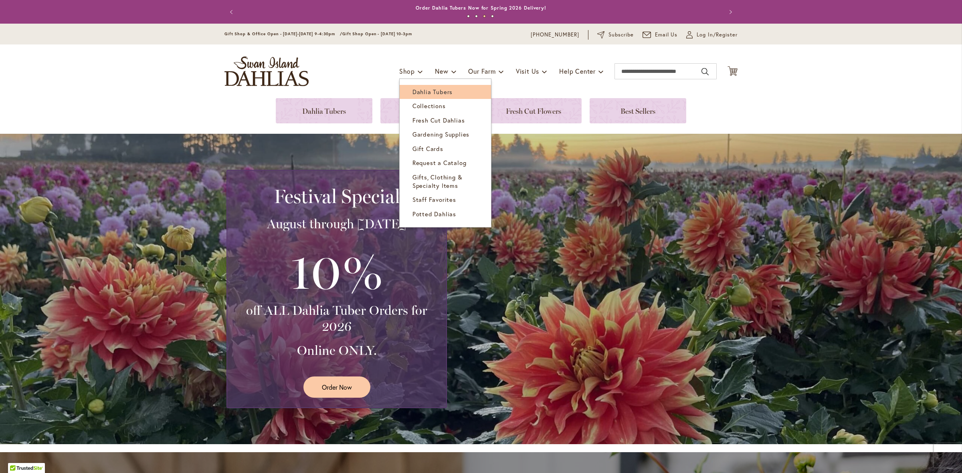 The height and width of the screenshot is (473, 962). Describe the element at coordinates (621, 35) in the screenshot. I see `span: Subscribe` at that location.